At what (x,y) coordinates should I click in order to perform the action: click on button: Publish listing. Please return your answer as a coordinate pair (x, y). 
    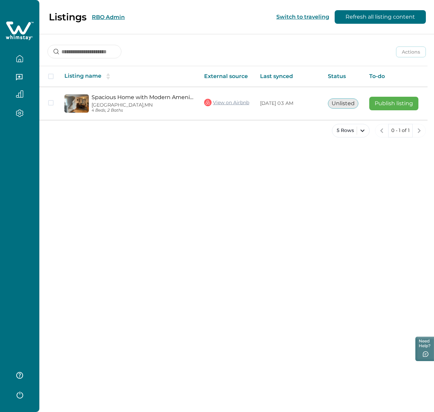
    Looking at the image, I should click on (394, 104).